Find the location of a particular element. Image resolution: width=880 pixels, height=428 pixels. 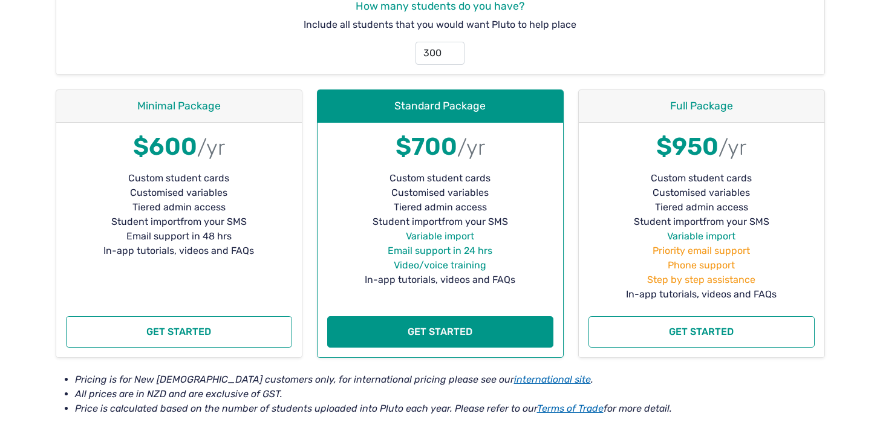

li: Price is calculated based on the number of students uploaded into Pluto each year. Please refer t... is located at coordinates (450, 409).